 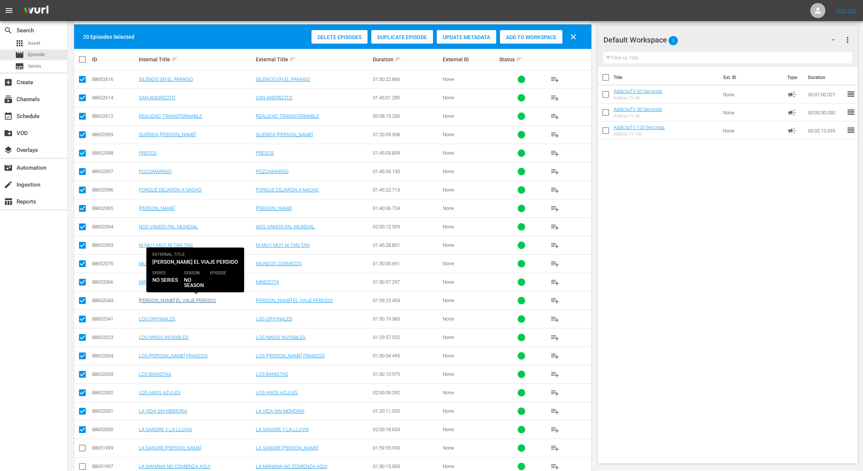 What do you see at coordinates (114, 411) in the screenshot?
I see `div: 88652001` at bounding box center [114, 411].